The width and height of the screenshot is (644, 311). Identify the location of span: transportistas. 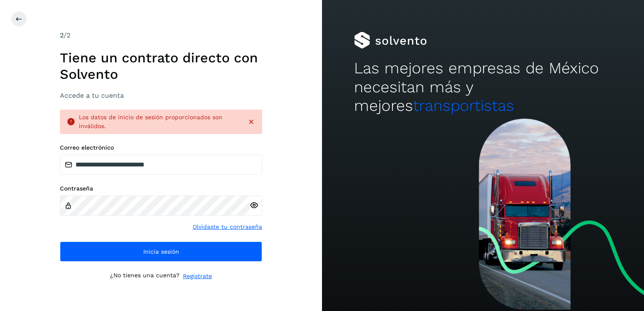
(463, 106).